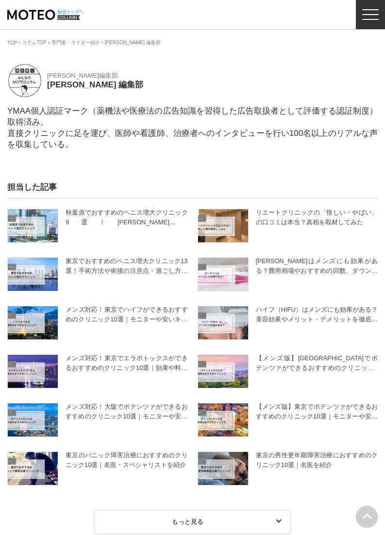 The width and height of the screenshot is (385, 535). Describe the element at coordinates (317, 314) in the screenshot. I see `h3: ハイフ（HIFU）はメンズにも効果がある？美容効果やメリット・デメリットを徹底解説！` at that location.